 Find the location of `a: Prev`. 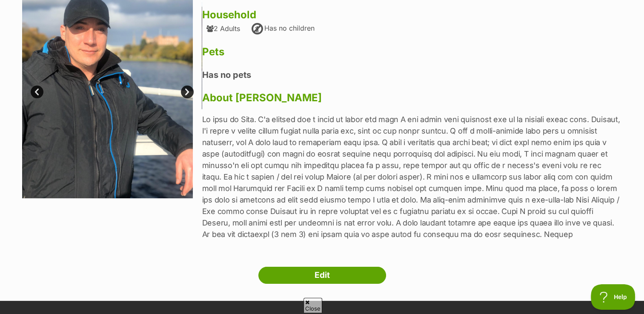

a: Prev is located at coordinates (37, 92).